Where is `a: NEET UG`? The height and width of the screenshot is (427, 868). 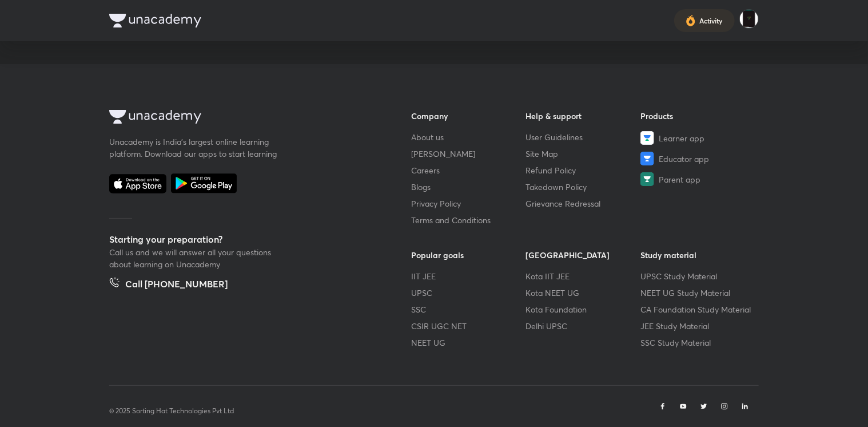 a: NEET UG is located at coordinates (469, 343).